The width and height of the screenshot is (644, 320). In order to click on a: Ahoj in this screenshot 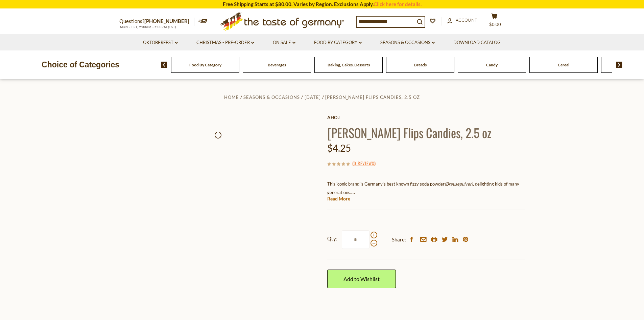, I will do `click(426, 117)`.